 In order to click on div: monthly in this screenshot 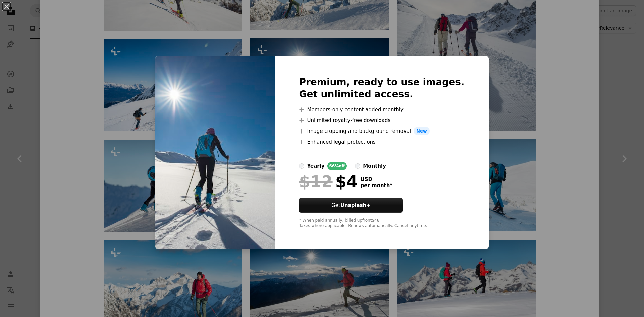, I will do `click(374, 166)`.